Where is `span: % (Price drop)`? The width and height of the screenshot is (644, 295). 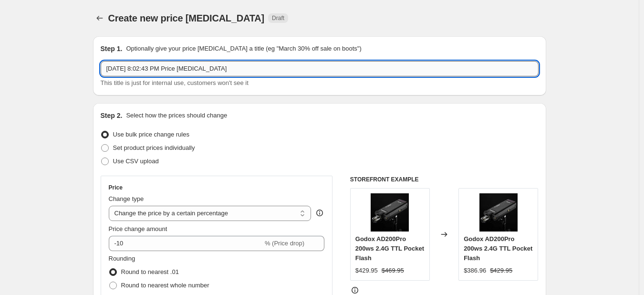
span: % (Price drop) is located at coordinates (285, 243).